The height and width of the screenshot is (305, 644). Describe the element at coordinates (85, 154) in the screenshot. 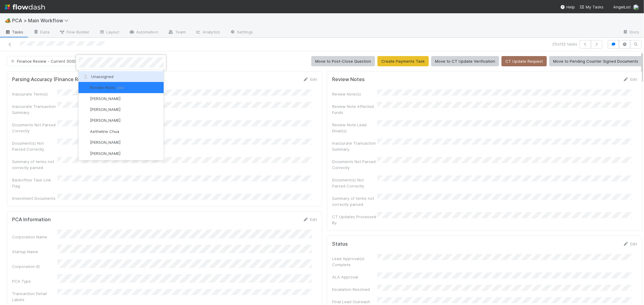

I see `img: avatar_df83acd9-d480-4d6e-a150-67f005a3ea0d.png` at that location.